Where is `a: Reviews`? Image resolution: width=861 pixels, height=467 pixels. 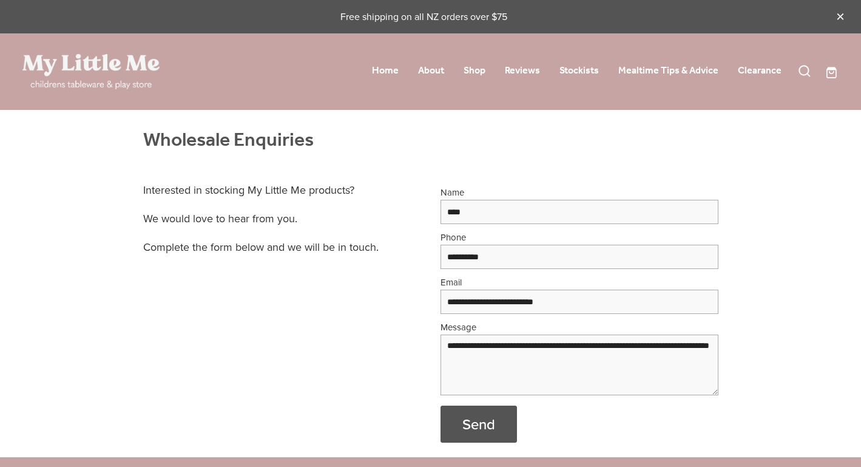
a: Reviews is located at coordinates (522, 70).